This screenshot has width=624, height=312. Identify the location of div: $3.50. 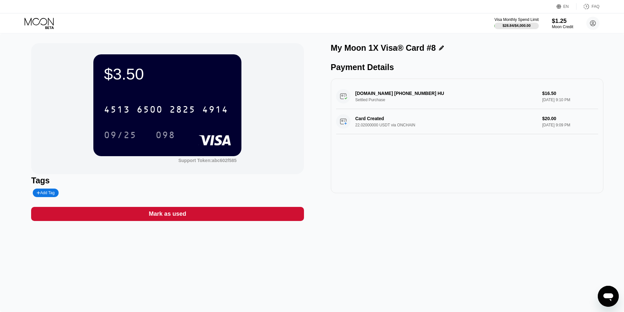
(167, 74).